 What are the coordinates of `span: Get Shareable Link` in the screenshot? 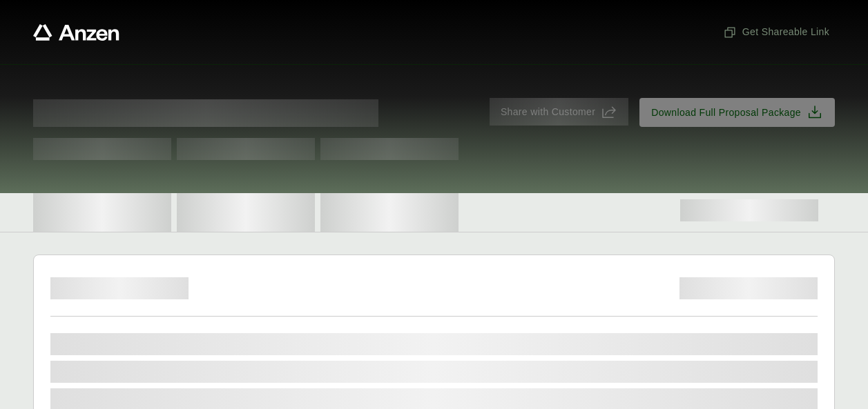 It's located at (777, 32).